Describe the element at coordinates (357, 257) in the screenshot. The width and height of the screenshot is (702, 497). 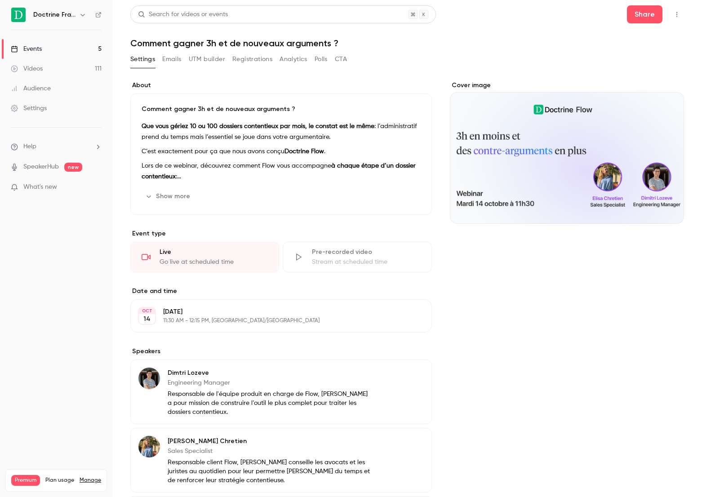
I see `div: Pre-recorded videoStream at scheduled time` at that location.